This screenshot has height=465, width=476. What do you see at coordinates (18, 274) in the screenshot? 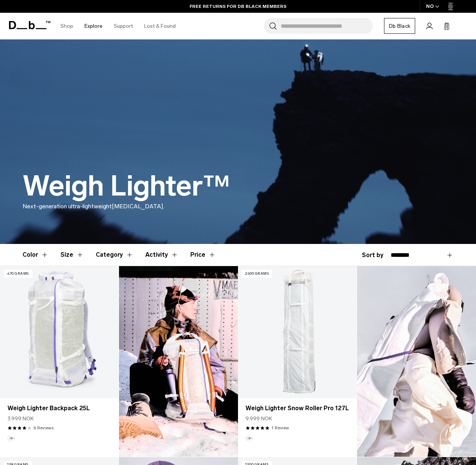
I see `p: 470 grams` at bounding box center [18, 274].